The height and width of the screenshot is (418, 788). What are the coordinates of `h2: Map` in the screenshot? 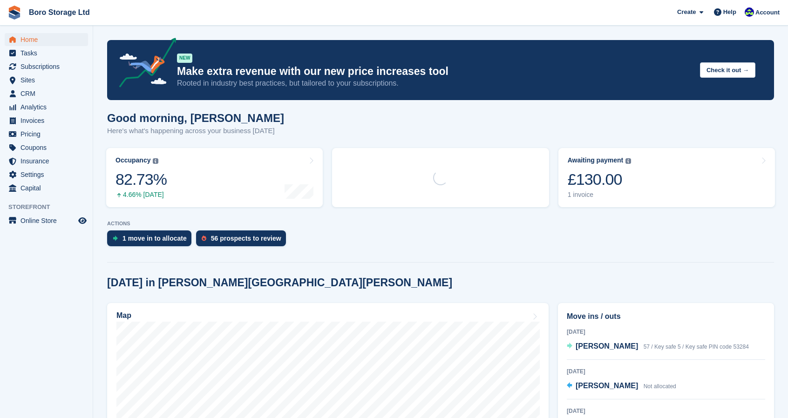 It's located at (124, 316).